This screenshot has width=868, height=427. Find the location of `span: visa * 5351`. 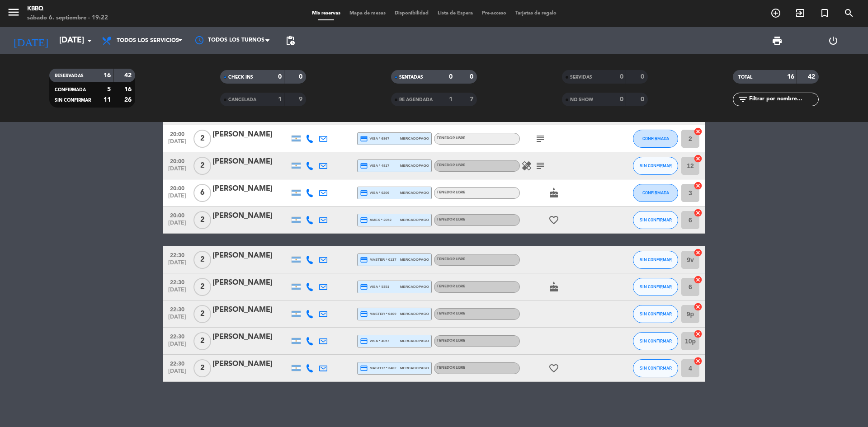

span: visa * 5351 is located at coordinates (374, 287).